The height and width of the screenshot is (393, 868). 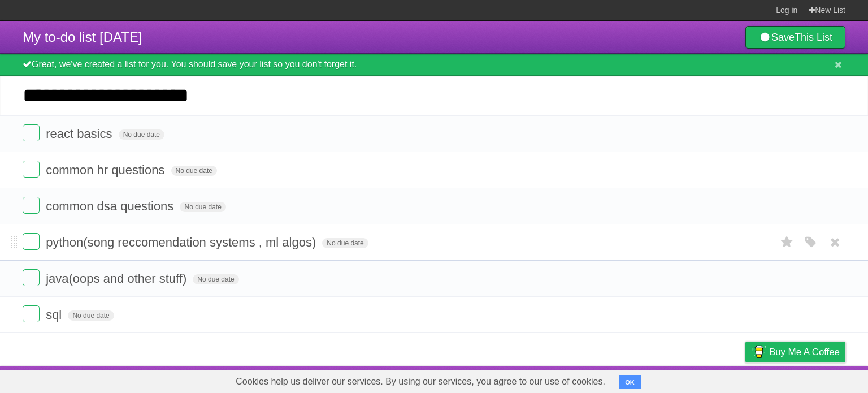 I want to click on label: Star task, so click(x=787, y=242).